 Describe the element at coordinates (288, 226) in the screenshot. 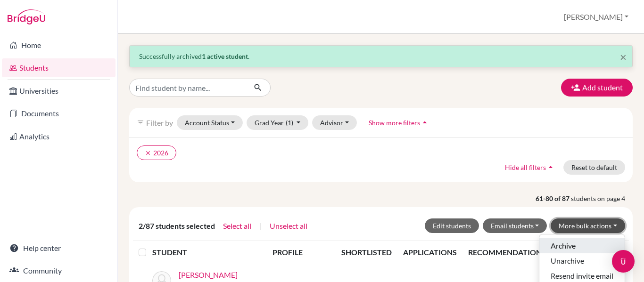

I see `button: Unselect all` at that location.